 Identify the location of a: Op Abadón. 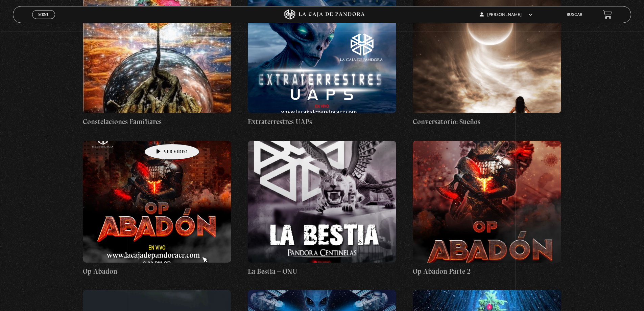
(157, 209).